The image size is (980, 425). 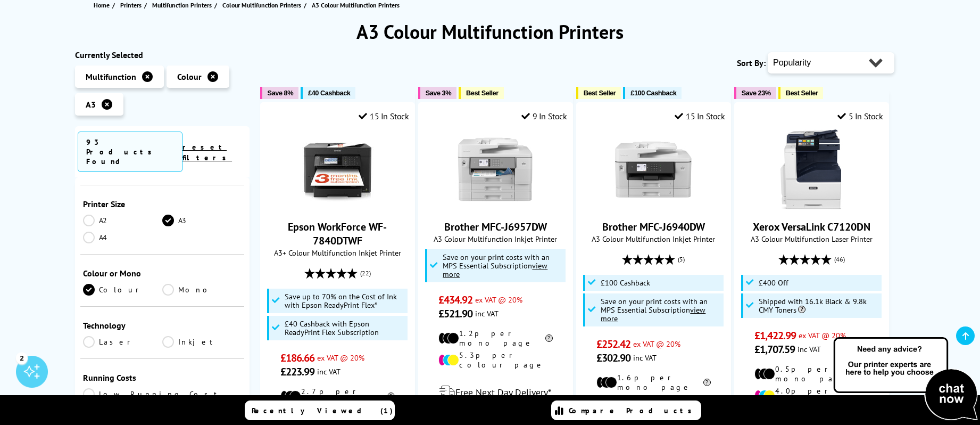 What do you see at coordinates (163, 325) in the screenshot?
I see `div: Technology` at bounding box center [163, 325].